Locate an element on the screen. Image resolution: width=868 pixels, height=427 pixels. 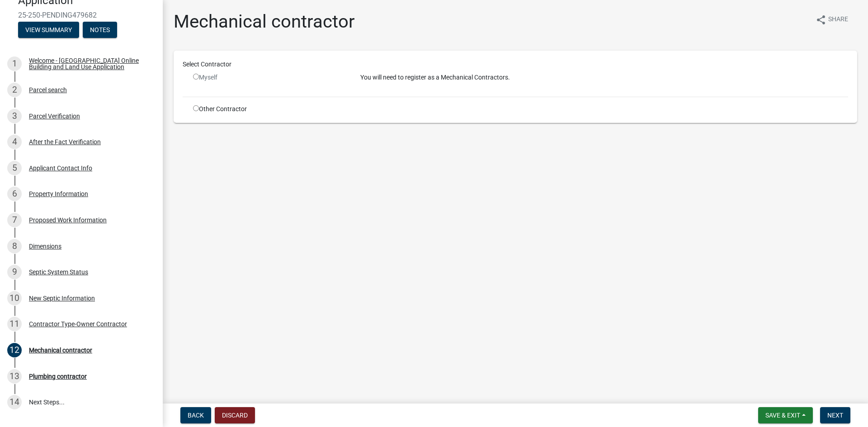
div: Septic System Status is located at coordinates (58, 272).